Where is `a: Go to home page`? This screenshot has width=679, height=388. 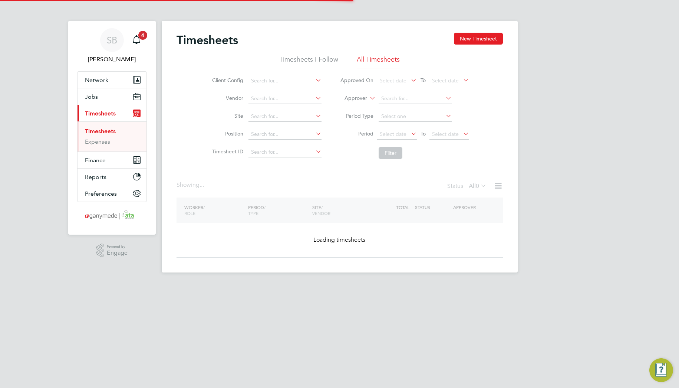 a: Go to home page is located at coordinates (112, 215).